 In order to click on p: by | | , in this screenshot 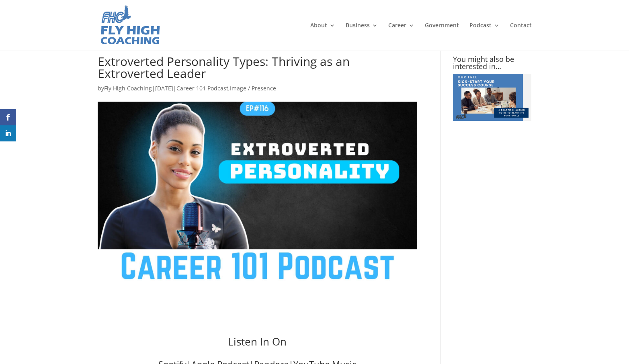, I will do `click(257, 91)`.